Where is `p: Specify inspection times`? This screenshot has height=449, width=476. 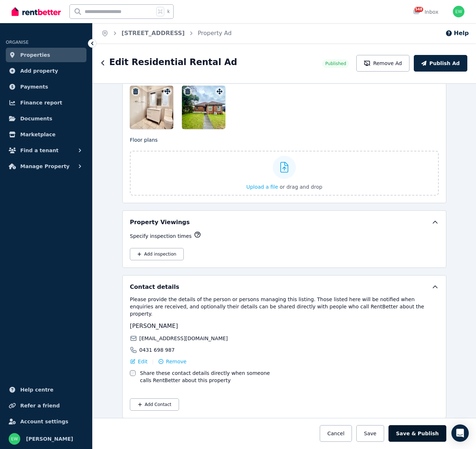 p: Specify inspection times is located at coordinates (160, 236).